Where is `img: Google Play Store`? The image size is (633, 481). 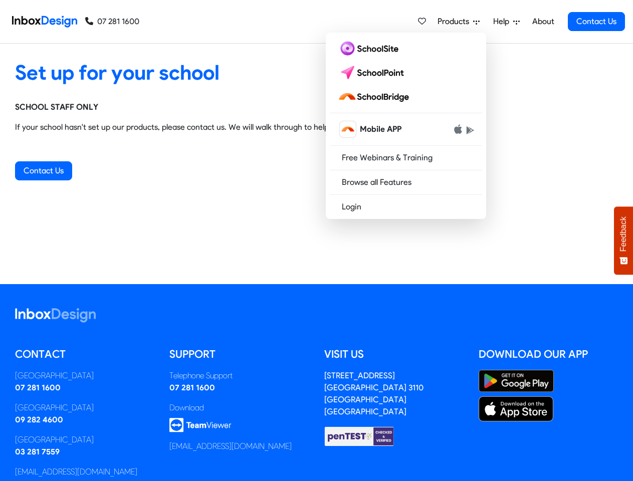
img: Google Play Store is located at coordinates (516, 381).